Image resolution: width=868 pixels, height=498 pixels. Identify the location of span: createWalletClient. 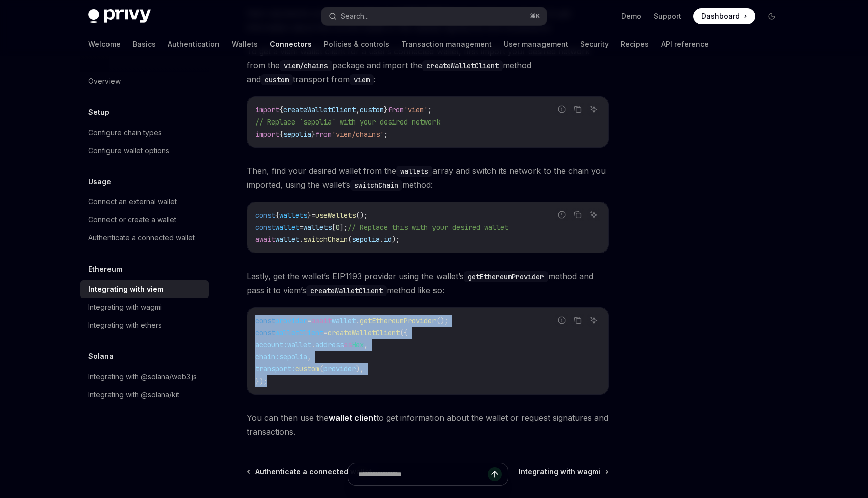
(320, 110).